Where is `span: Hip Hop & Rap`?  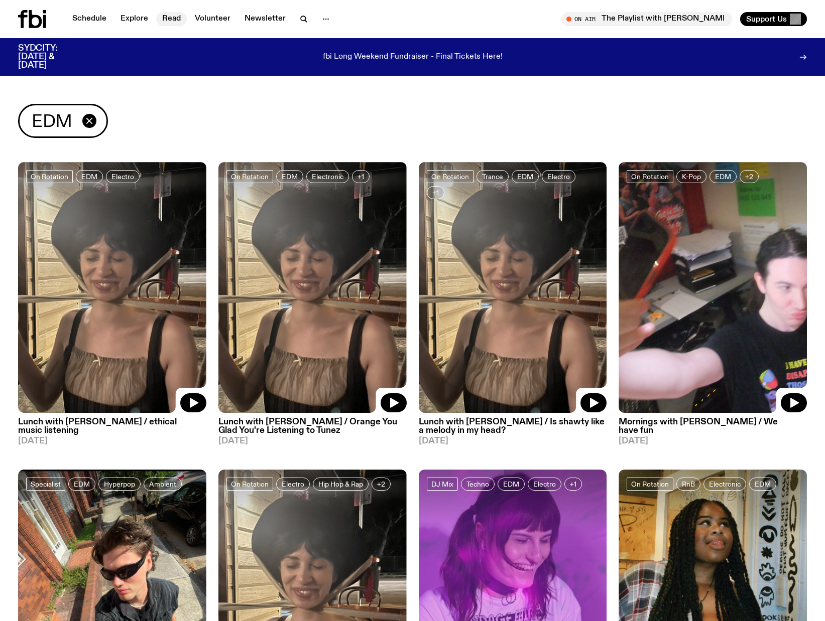 span: Hip Hop & Rap is located at coordinates (340, 484).